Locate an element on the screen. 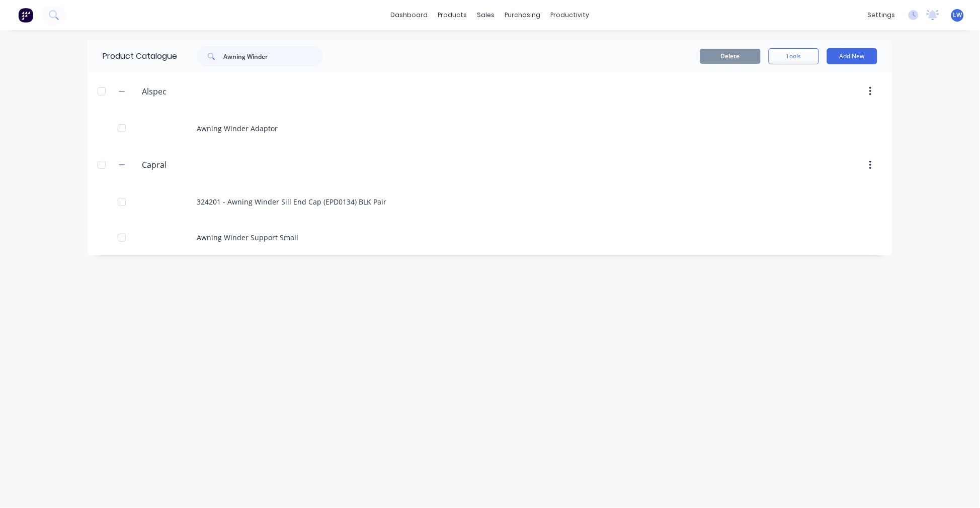 This screenshot has height=508, width=980. button: Delete is located at coordinates (731, 56).